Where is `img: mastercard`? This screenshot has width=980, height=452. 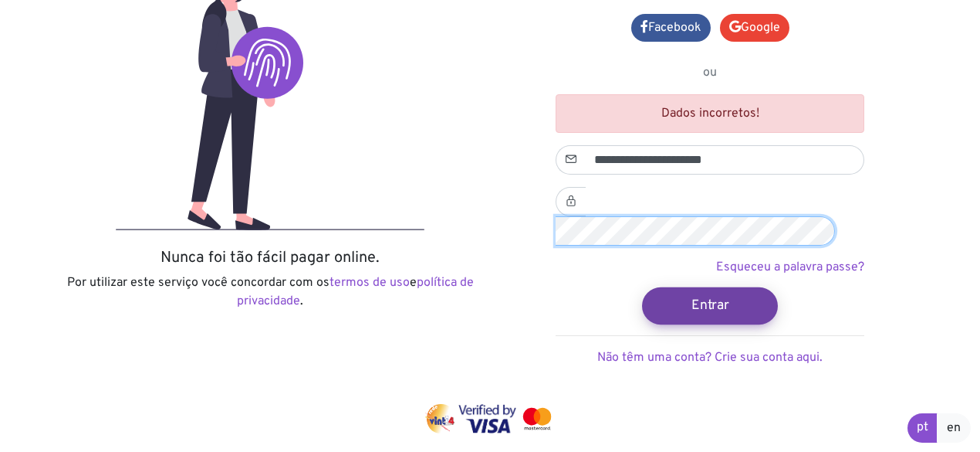 img: mastercard is located at coordinates (537, 419).